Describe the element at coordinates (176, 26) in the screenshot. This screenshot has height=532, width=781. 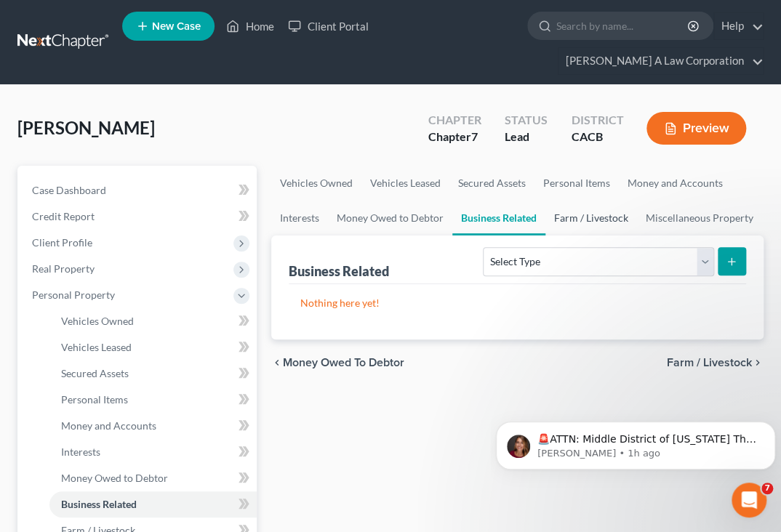
I see `span: New Case` at that location.